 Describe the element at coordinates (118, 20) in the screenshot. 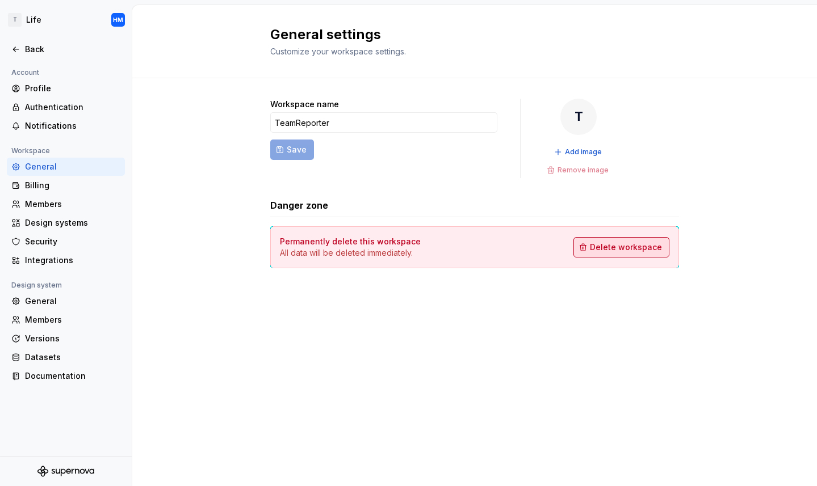

I see `div: HM` at that location.